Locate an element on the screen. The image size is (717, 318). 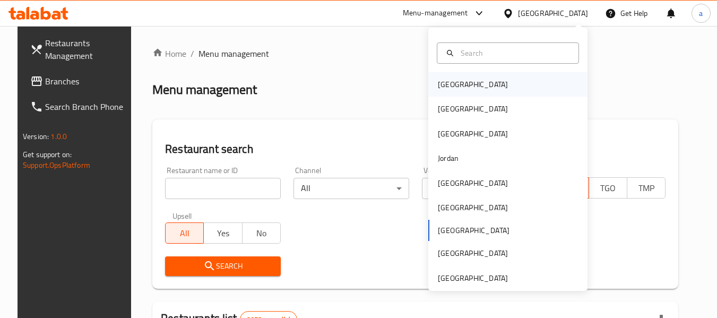
span: Version: is located at coordinates (36, 136).